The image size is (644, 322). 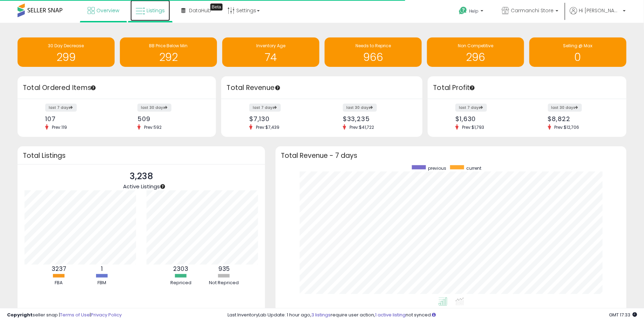 I want to click on div: Repriced, so click(x=181, y=283).